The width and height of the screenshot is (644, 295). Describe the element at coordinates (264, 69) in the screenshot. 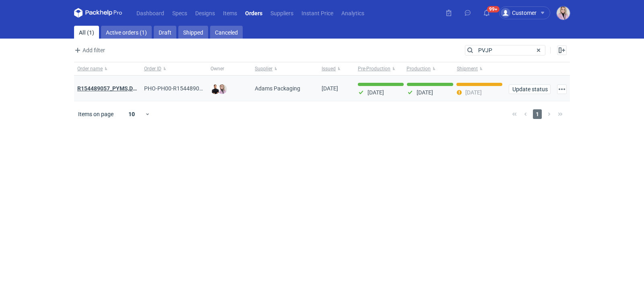

I see `span: Supplier` at that location.